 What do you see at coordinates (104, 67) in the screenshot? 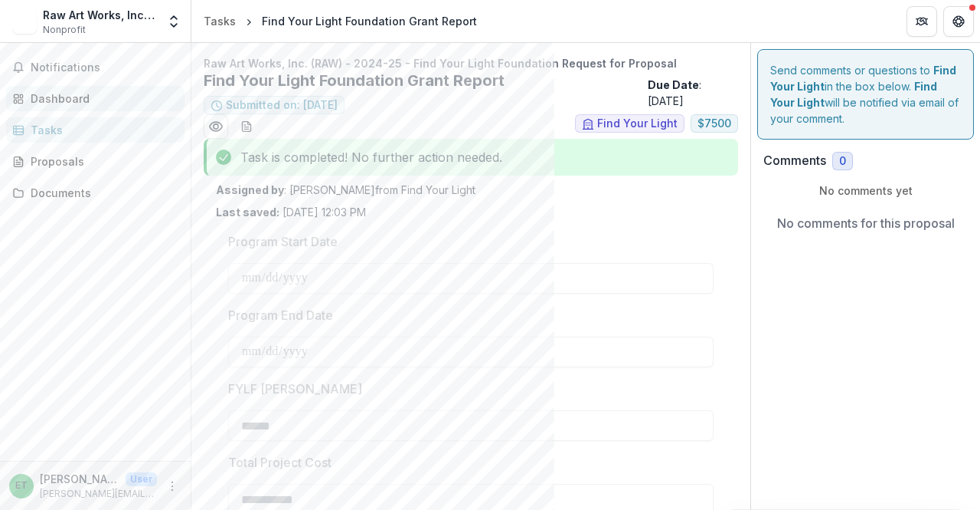
I see `span: Notifications` at bounding box center [104, 67].